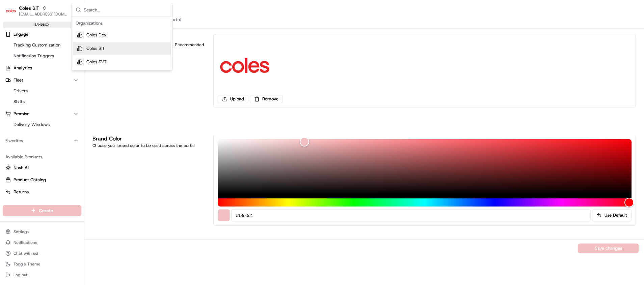 Image resolution: width=644 pixels, height=285 pixels. I want to click on span: Nash AI, so click(21, 168).